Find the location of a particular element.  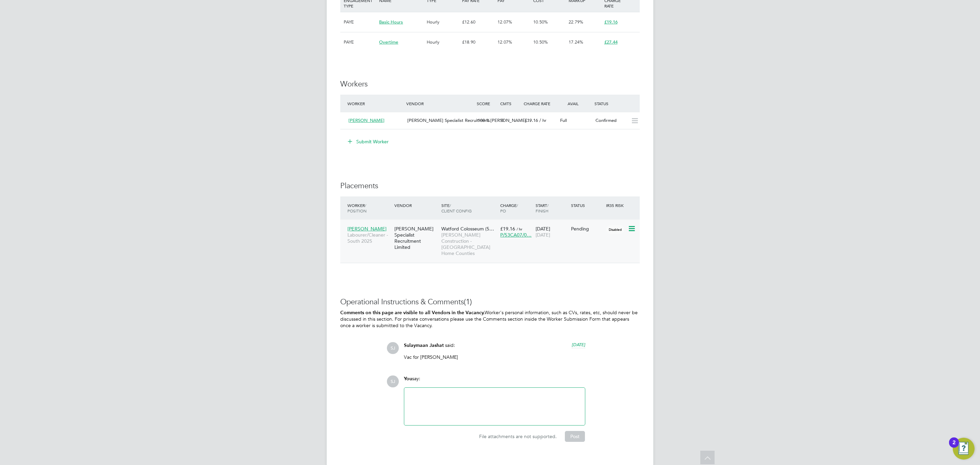

div: Confirmed is located at coordinates (610, 121).